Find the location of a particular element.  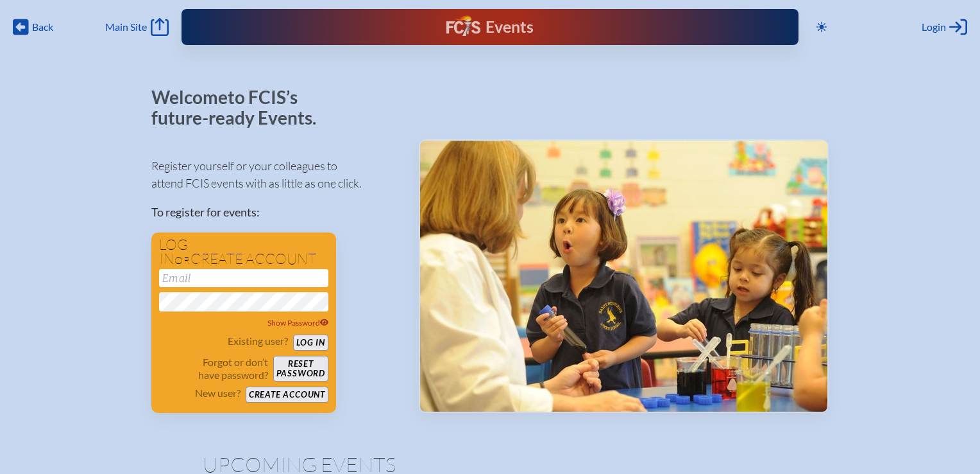

span: Main Site is located at coordinates (126, 27).